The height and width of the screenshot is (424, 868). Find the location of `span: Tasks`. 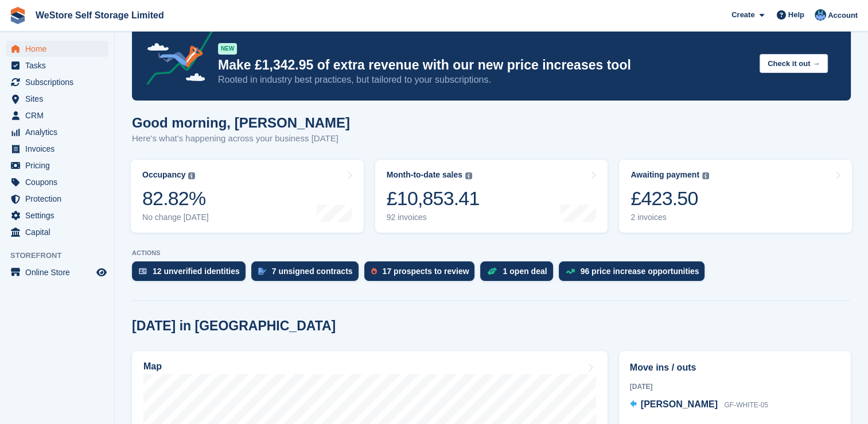

span: Tasks is located at coordinates (60, 66).